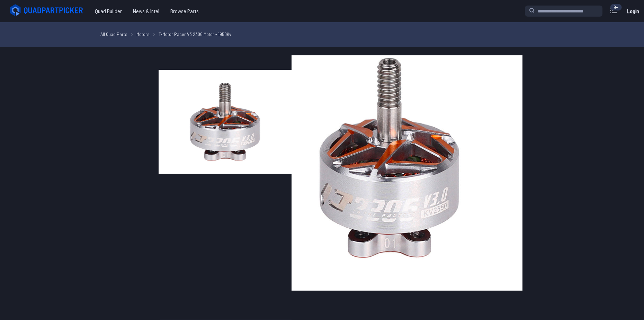 The image size is (644, 320). Describe the element at coordinates (143, 34) in the screenshot. I see `a: Motors` at that location.